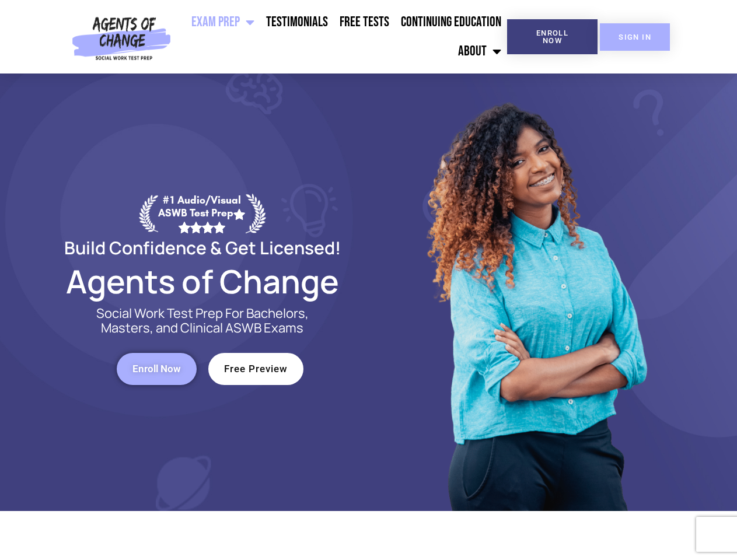 The image size is (737, 560). I want to click on a: SIGN IN, so click(635, 37).